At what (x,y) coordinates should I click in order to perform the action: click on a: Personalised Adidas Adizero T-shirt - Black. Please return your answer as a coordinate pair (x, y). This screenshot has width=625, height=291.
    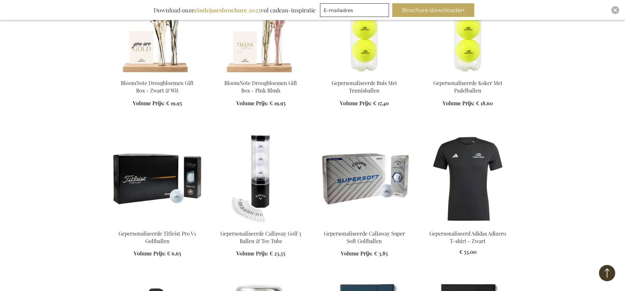
    Looking at the image, I should click on (468, 225).